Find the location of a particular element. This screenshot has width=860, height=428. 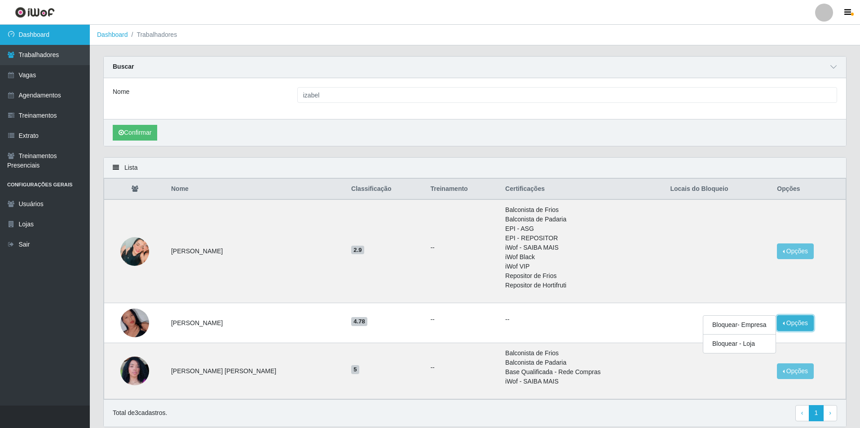

button: Bloquear - Empresa is located at coordinates (740, 325).